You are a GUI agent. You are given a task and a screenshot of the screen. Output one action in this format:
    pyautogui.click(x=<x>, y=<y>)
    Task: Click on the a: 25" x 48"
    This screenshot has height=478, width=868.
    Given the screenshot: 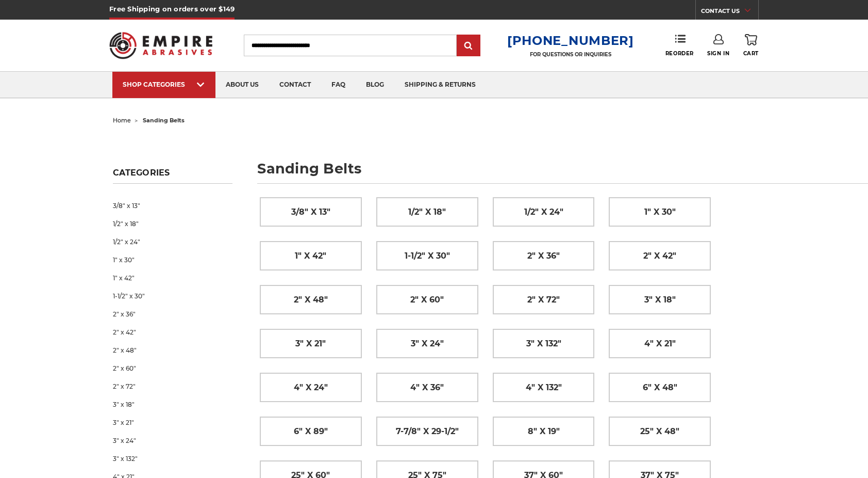 What is the action you would take?
    pyautogui.click(x=660, y=431)
    